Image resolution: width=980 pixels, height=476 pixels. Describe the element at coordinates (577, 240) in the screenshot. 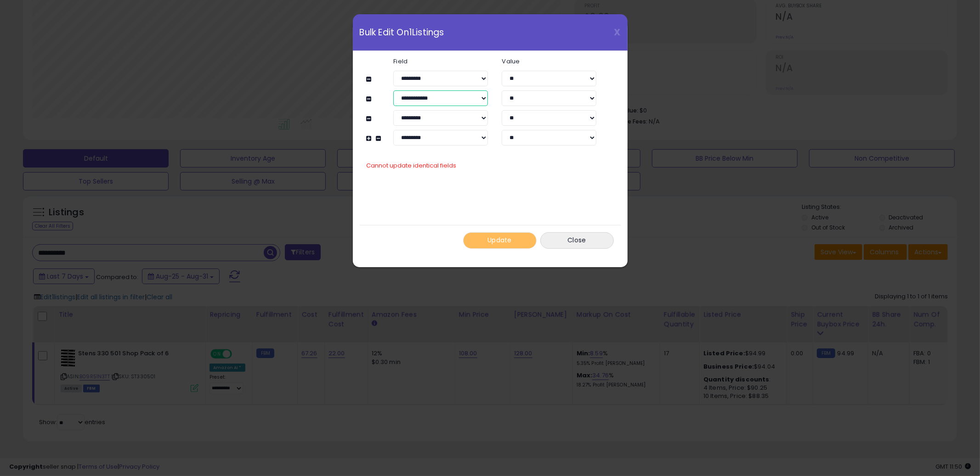

I see `button: Close` at that location.